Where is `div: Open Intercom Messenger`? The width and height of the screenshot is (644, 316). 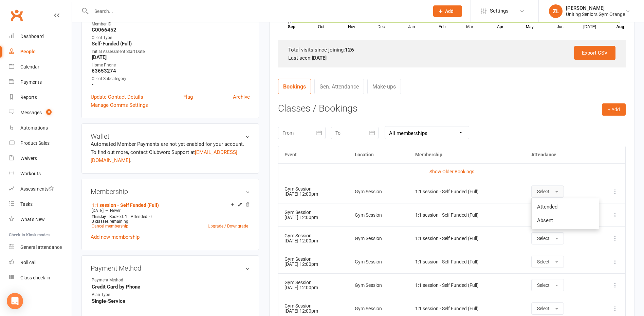 div: Open Intercom Messenger is located at coordinates (15, 301).